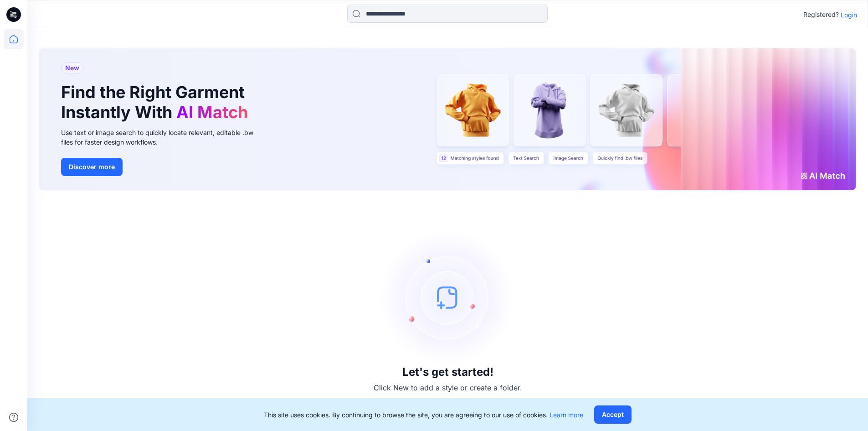 This screenshot has width=868, height=431. Describe the element at coordinates (566, 415) in the screenshot. I see `a: Learn more` at that location.